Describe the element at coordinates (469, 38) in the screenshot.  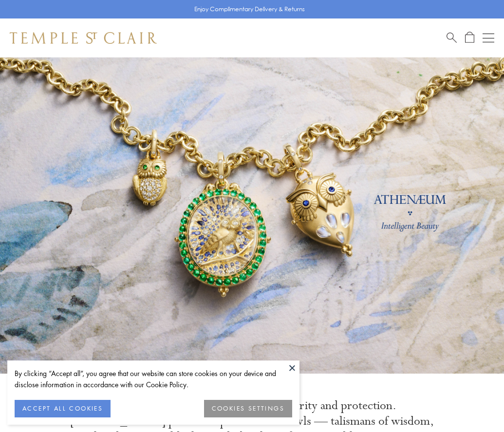
I see `a: Open Shopping Bag` at that location.